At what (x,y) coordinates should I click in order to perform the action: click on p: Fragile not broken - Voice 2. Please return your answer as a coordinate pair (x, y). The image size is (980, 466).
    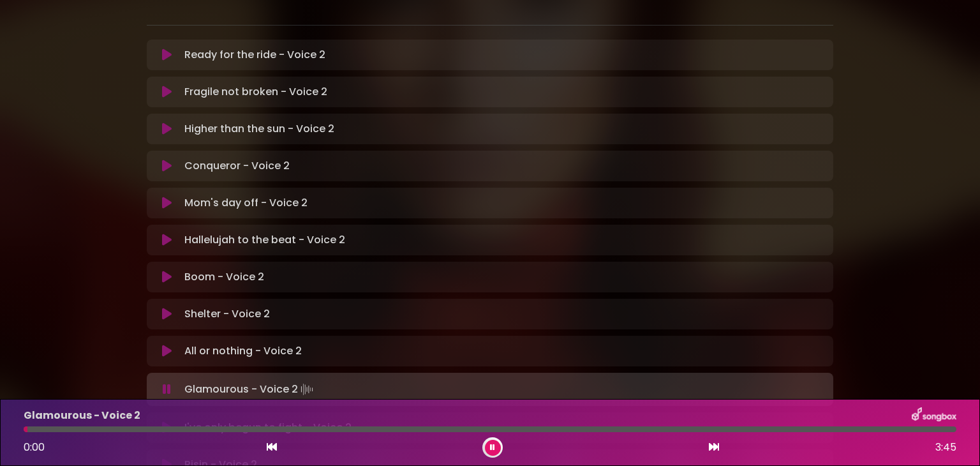
    Looking at the image, I should click on (256, 92).